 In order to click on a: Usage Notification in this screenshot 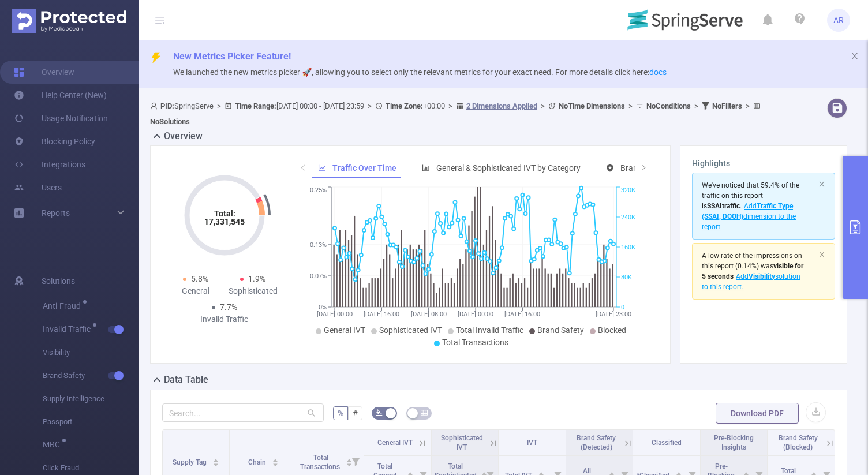, I will do `click(60, 119)`.